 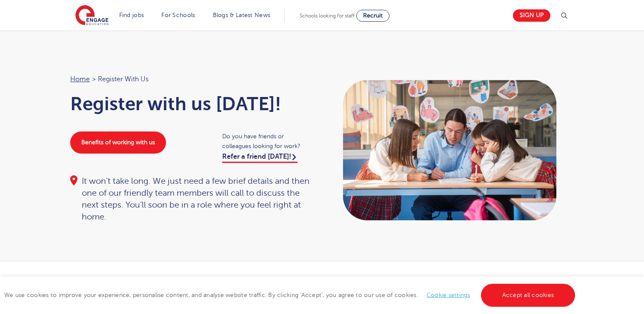 I want to click on div: It won’t take long. We just need a few brief details and then one of our friendly team members wi..., so click(x=192, y=199).